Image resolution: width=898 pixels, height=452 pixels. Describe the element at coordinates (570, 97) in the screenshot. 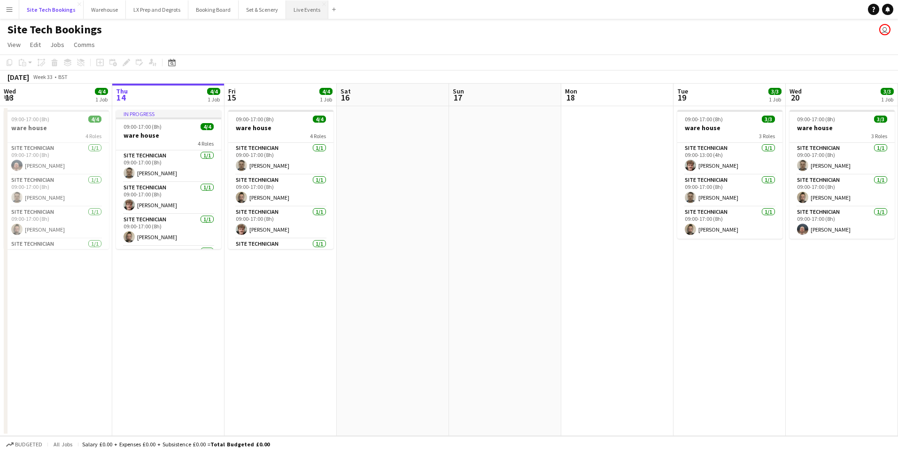

I see `span: 18` at that location.